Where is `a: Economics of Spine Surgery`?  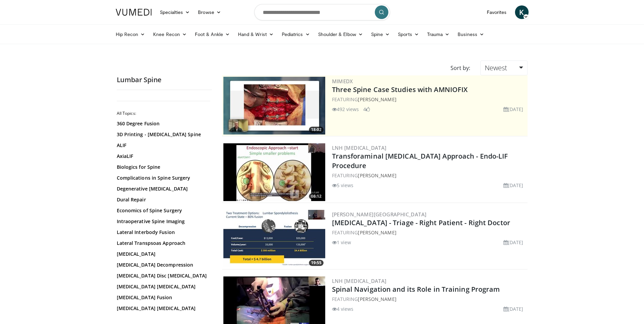 a: Economics of Spine Surgery is located at coordinates (163, 211).